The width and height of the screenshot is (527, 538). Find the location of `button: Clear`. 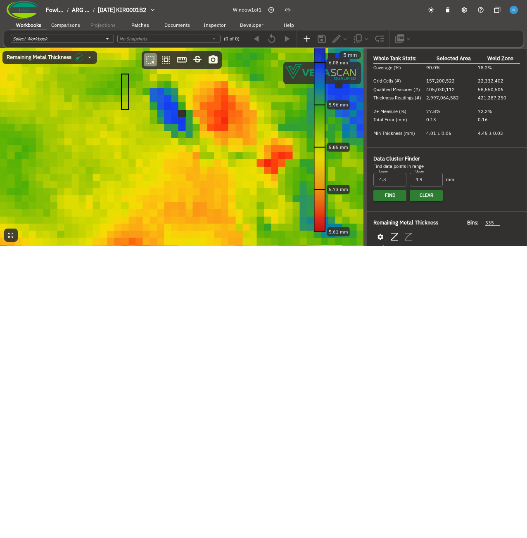

button: Clear is located at coordinates (426, 196).